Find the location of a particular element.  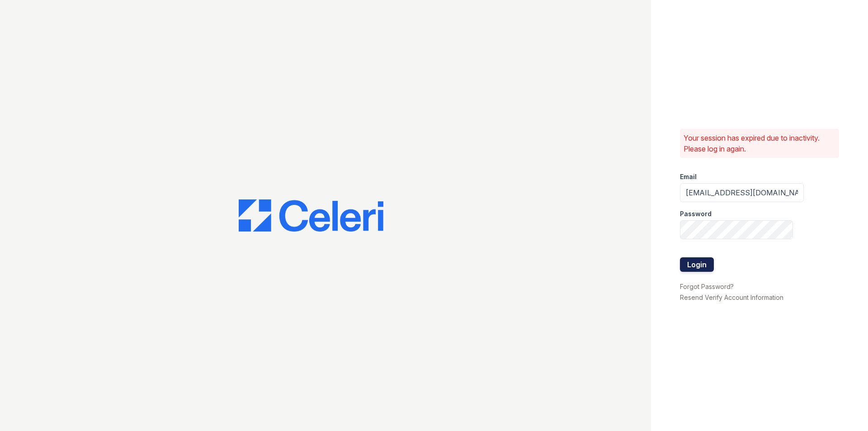

img: CE_Logo_Blue-a8612792a0a2168367f1c8372b55b34899dd931a85d93a1a3d3e32e68fde9ad4.png is located at coordinates (311, 216).